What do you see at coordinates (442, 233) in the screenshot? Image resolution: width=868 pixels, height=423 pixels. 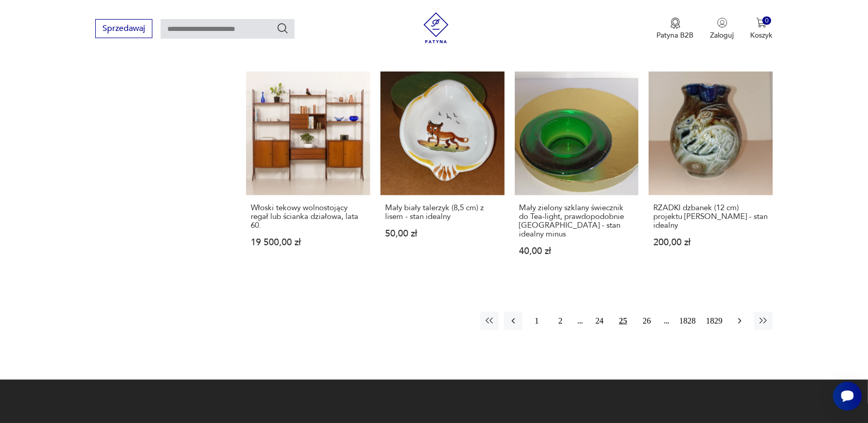 I see `p: 50,00 zł` at bounding box center [442, 233].